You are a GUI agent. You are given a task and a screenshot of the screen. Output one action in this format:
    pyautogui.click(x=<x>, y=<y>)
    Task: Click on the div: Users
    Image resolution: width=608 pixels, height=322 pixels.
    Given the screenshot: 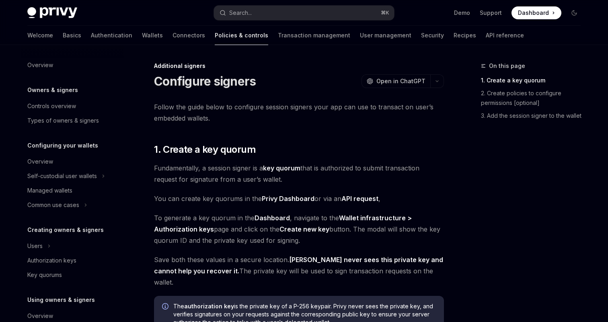 What is the action you would take?
    pyautogui.click(x=35, y=246)
    